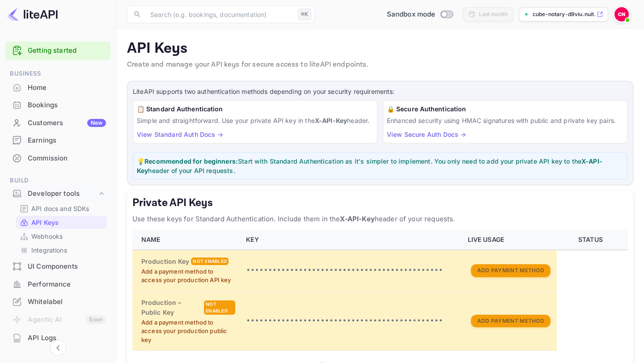  I want to click on strong: Recommended for beginners:, so click(191, 161).